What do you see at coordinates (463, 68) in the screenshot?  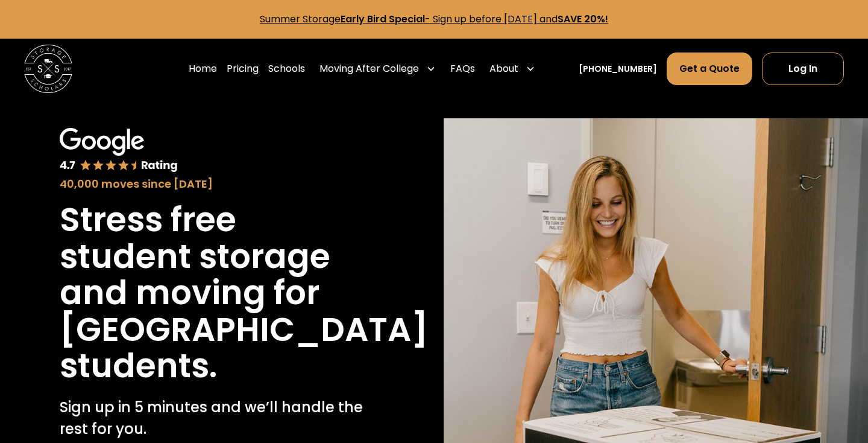 I see `a: FAQs` at bounding box center [463, 68].